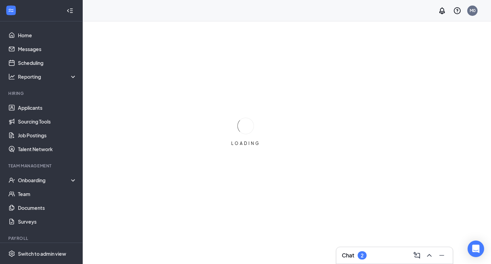 This screenshot has height=264, width=491. Describe the element at coordinates (47, 49) in the screenshot. I see `a: Messages` at that location.